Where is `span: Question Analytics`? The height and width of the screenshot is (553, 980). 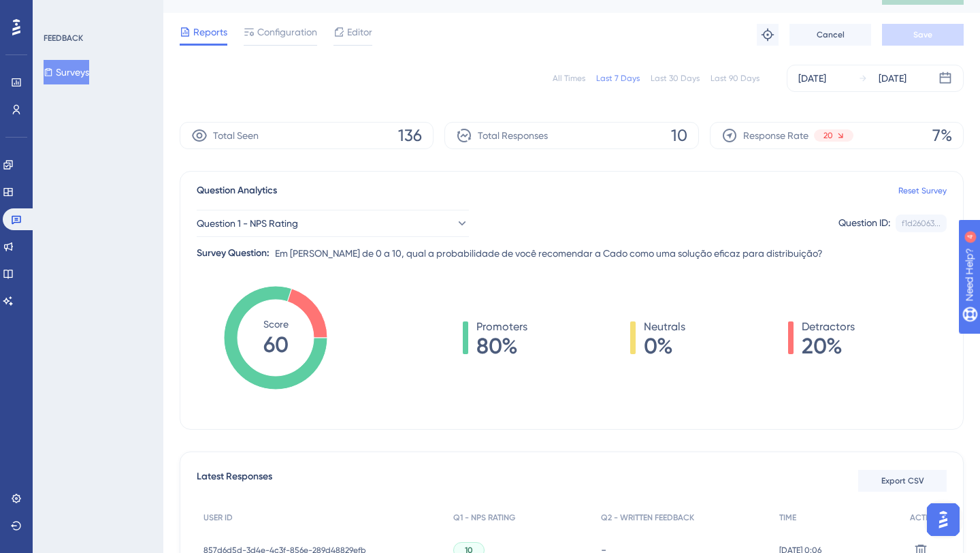
span: Question Analytics is located at coordinates (237, 190).